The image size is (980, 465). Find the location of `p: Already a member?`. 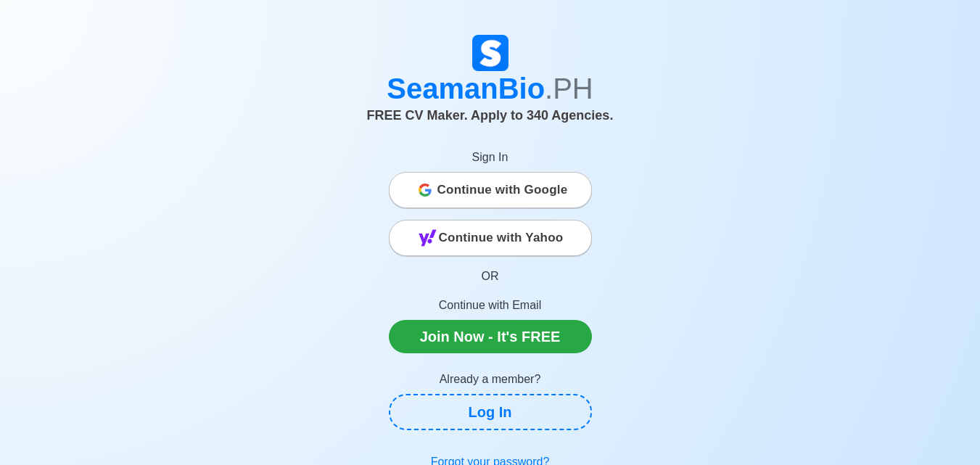

p: Already a member? is located at coordinates (490, 379).